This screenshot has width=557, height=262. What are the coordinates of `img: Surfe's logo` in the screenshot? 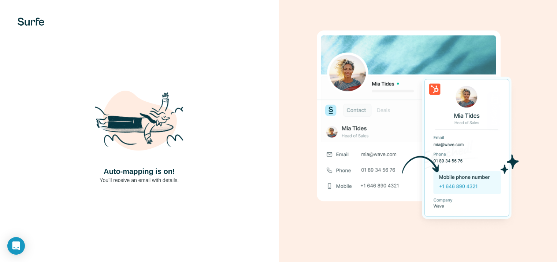 It's located at (31, 22).